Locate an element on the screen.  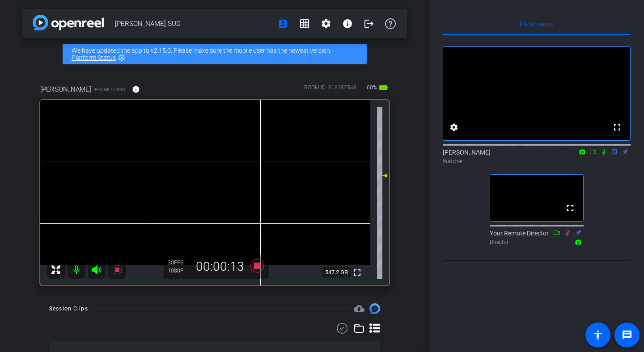
span: iPhone 15 Pro is located at coordinates (109, 89).